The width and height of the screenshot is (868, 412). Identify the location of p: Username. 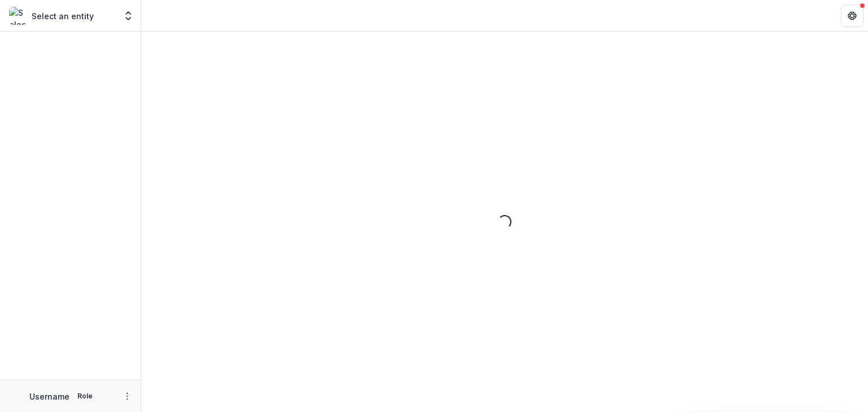
(49, 396).